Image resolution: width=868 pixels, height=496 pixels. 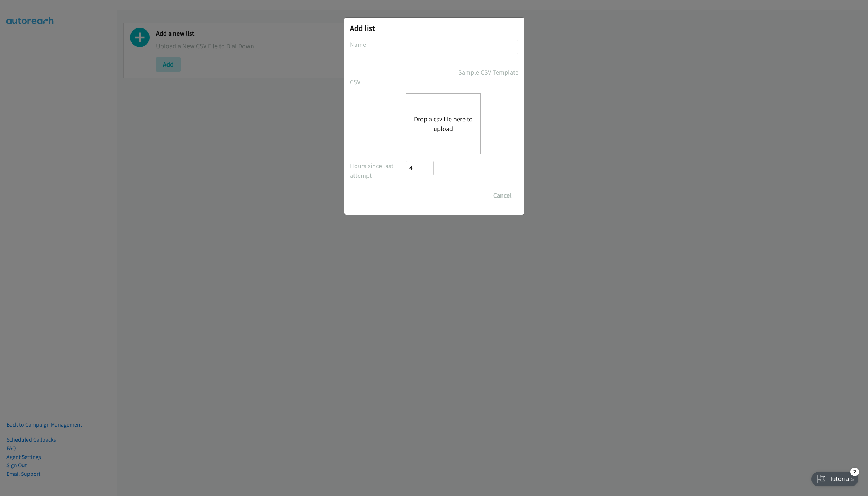 What do you see at coordinates (378, 44) in the screenshot?
I see `label: Name` at bounding box center [378, 44].